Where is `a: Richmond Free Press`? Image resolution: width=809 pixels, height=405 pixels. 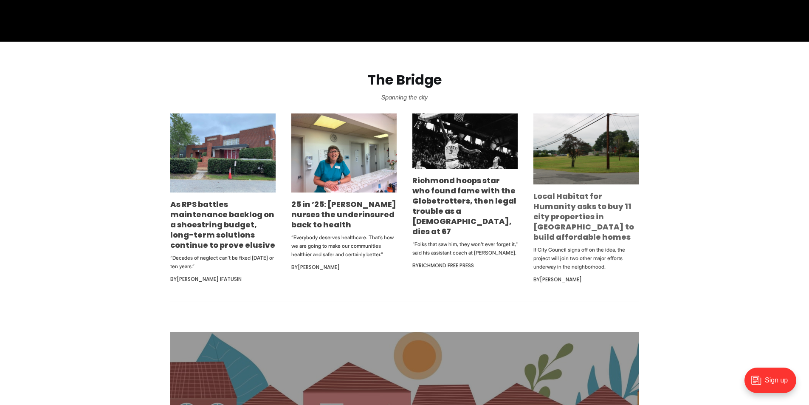 a: Richmond Free Press is located at coordinates (446, 265).